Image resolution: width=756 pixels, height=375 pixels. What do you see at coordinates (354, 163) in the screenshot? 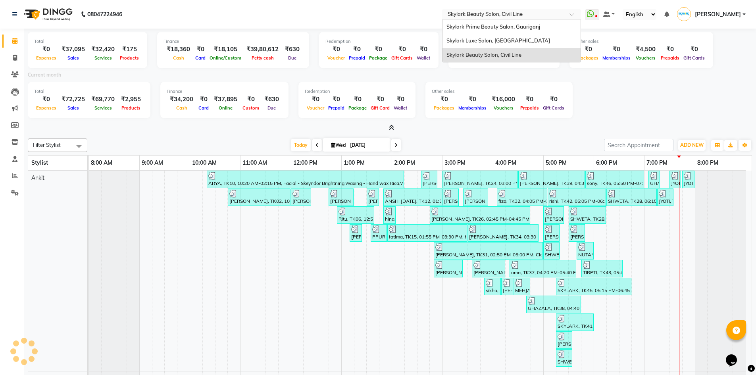
I see `a: 1:00 PM` at bounding box center [354, 163].